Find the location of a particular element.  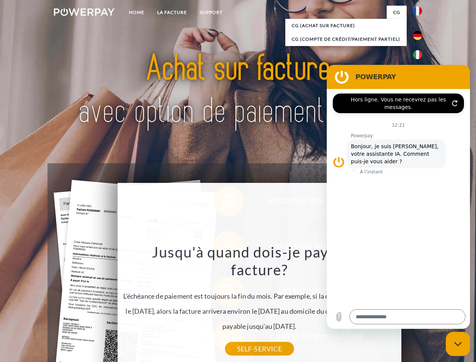

button: Charger un fichier is located at coordinates (12, 252).